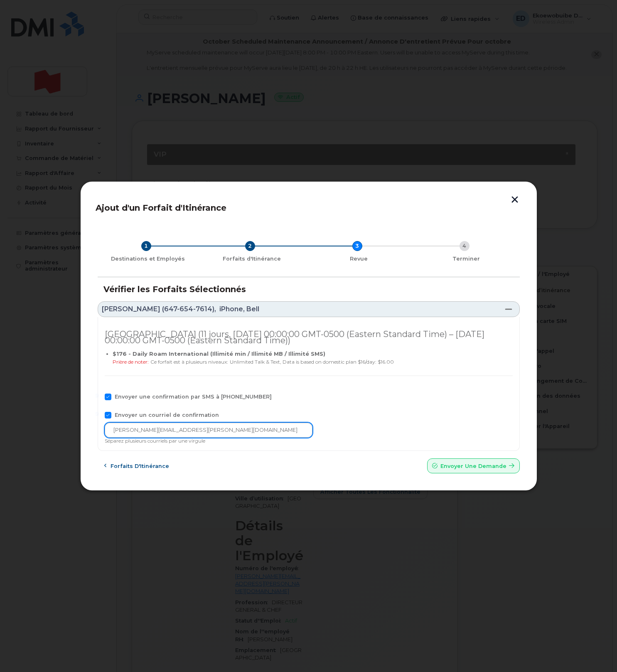 This screenshot has height=672, width=617. Describe the element at coordinates (473, 465) in the screenshot. I see `button: Envoyer une Demande` at that location.